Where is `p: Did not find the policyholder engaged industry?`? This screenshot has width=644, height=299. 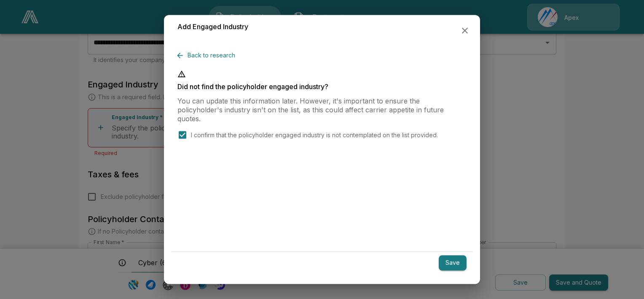
p: Did not find the policyholder engaged industry? is located at coordinates (322, 87).